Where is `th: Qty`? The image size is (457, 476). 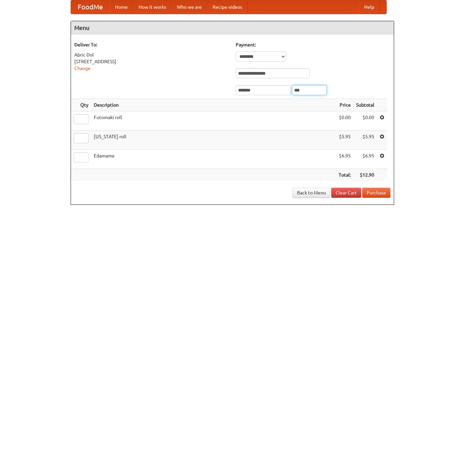 th: Qty is located at coordinates (81, 105).